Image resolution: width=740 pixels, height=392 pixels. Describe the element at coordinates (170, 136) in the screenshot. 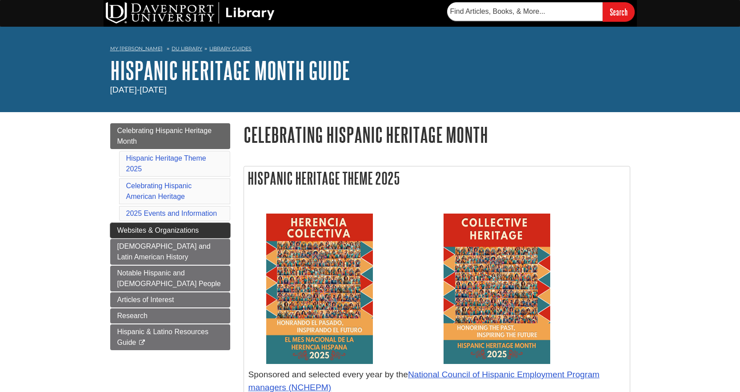

I see `a: Celebrating Hispanic Heritage Month` at that location.